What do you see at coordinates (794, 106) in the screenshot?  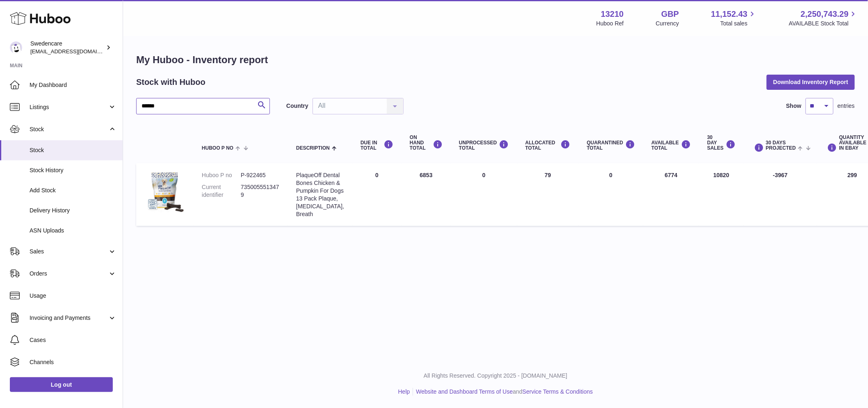 I see `label: Show` at bounding box center [794, 106].